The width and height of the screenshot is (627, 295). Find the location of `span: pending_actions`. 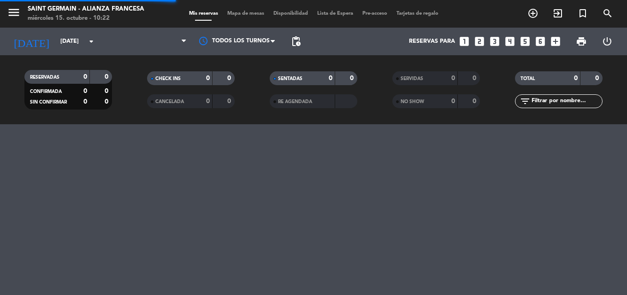

span: pending_actions is located at coordinates (296, 41).